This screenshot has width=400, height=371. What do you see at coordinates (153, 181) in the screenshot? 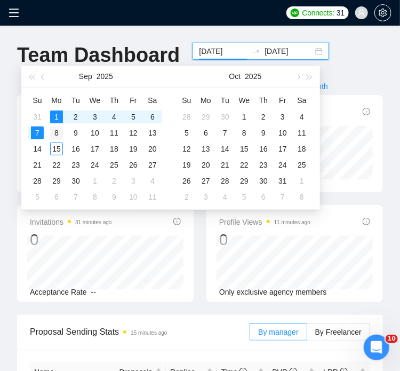
I see `td: 2025-10-04` at bounding box center [153, 181].